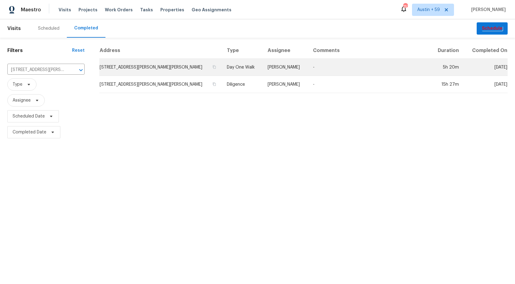  Describe the element at coordinates (369, 51) in the screenshot. I see `th: Comments` at that location.